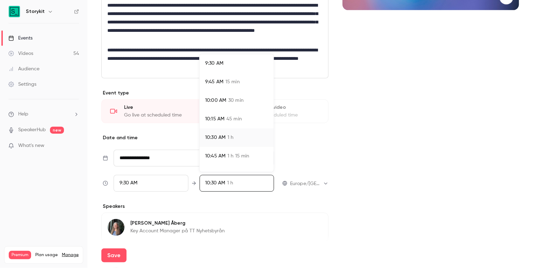  I want to click on span: 15 min, so click(232, 82).